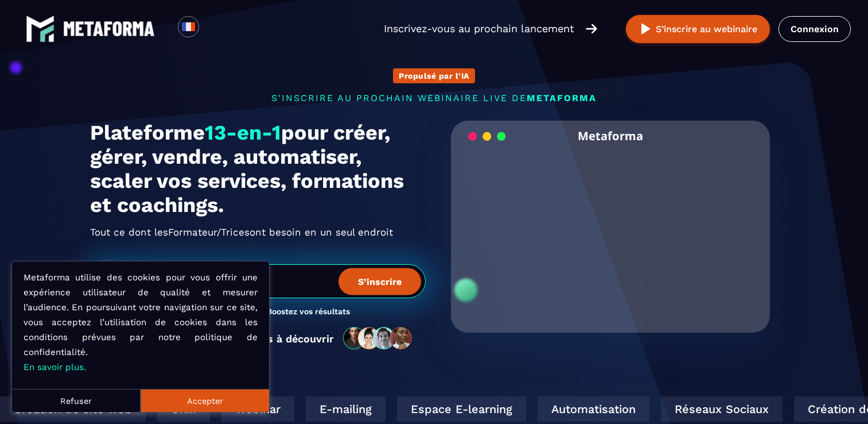 The width and height of the screenshot is (868, 424). Describe the element at coordinates (55, 367) in the screenshot. I see `a: En savoir plus.` at that location.